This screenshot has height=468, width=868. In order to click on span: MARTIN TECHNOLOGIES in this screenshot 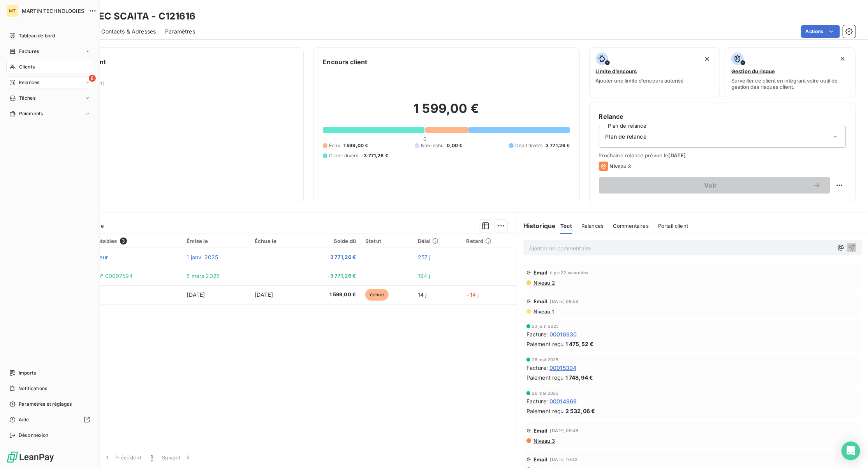, I will do `click(53, 11)`.